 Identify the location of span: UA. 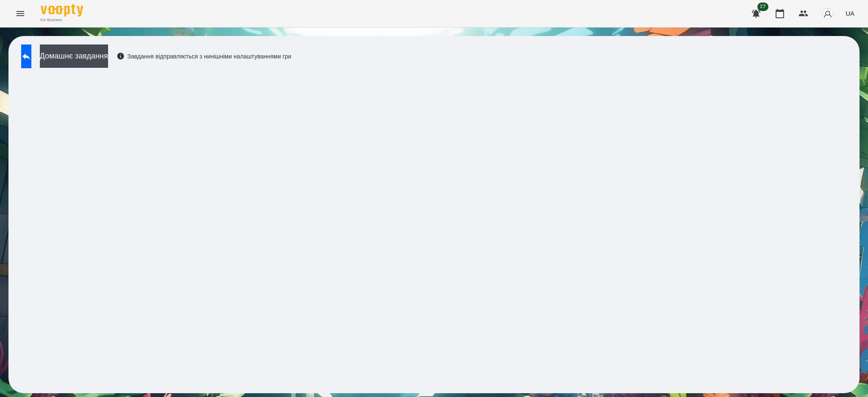
(850, 13).